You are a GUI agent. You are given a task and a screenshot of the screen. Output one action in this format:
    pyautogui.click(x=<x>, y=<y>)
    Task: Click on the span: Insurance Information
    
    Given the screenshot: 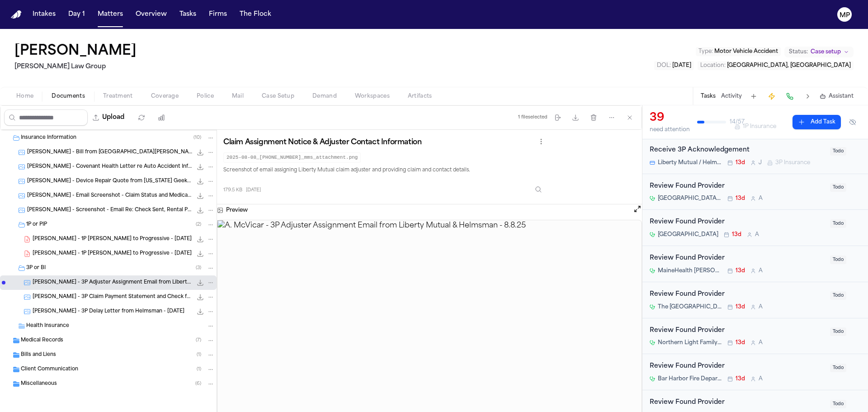 What is the action you would take?
    pyautogui.click(x=48, y=138)
    